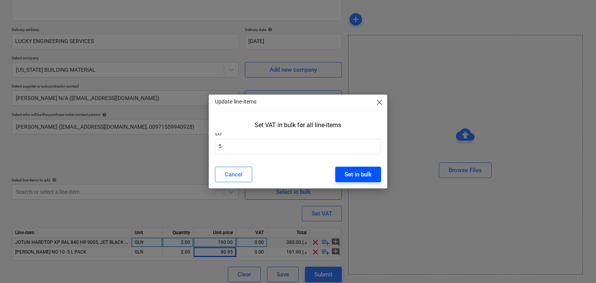 The width and height of the screenshot is (596, 283). What do you see at coordinates (358, 175) in the screenshot?
I see `button: Set in bulk` at bounding box center [358, 175].